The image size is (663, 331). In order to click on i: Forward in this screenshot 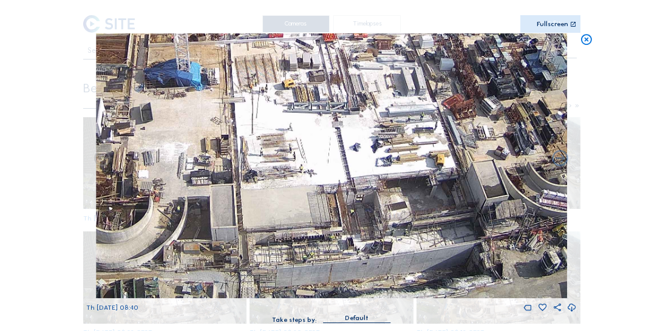, I will do `click(103, 159)`.